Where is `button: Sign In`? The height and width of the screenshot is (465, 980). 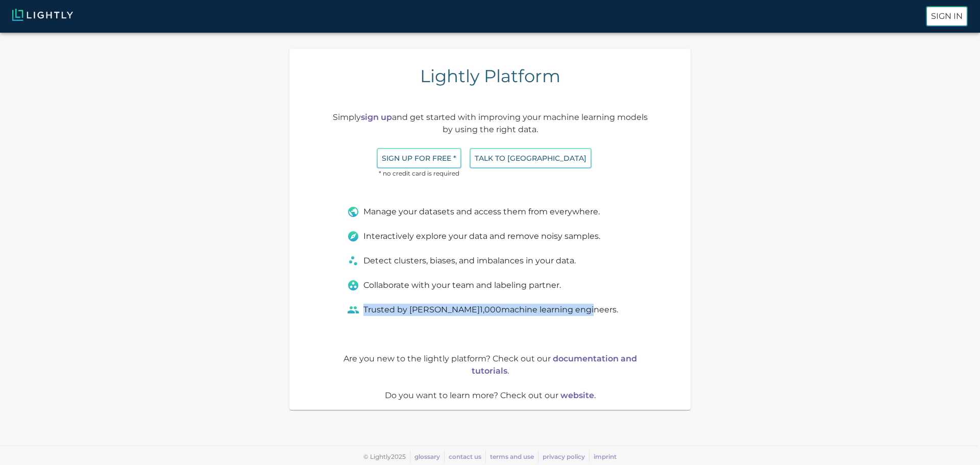
button: Sign In is located at coordinates (946, 16).